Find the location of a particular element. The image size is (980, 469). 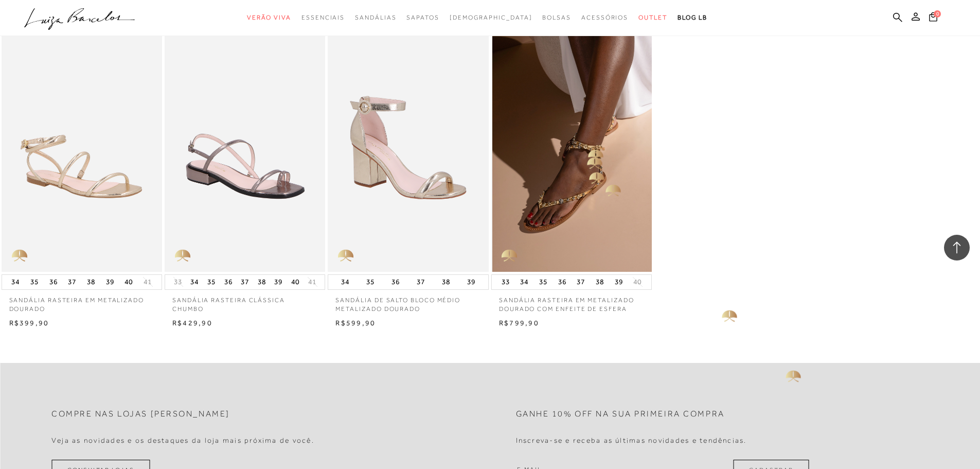

h4: Veja as novidades e os destaques da loja mais próxima de você. is located at coordinates (183, 440).